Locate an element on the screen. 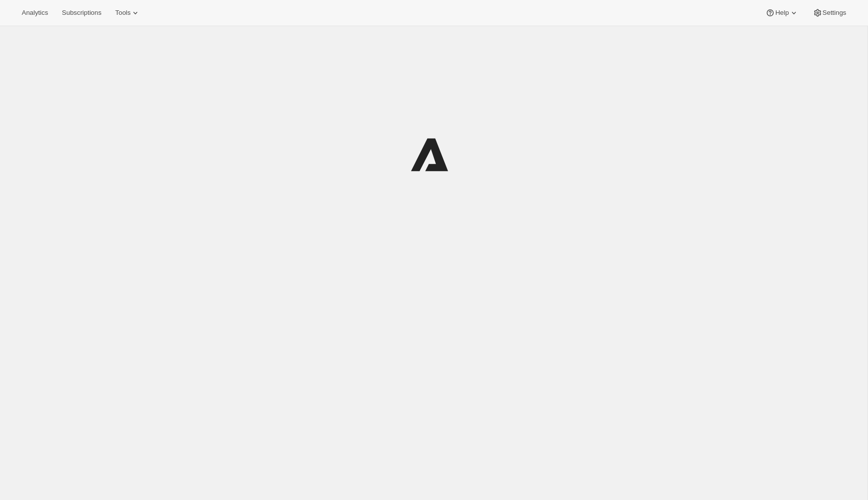 This screenshot has width=868, height=500. button: Tools is located at coordinates (128, 12).